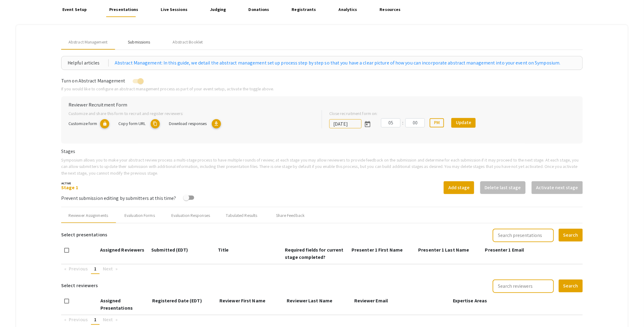 This screenshot has width=644, height=327. What do you see at coordinates (155, 124) in the screenshot?
I see `mat-icon: copy URL` at bounding box center [155, 124].